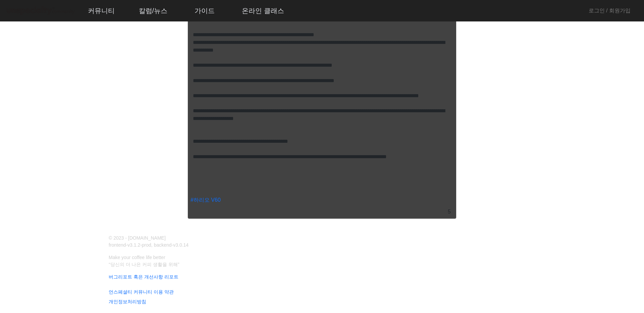 The height and width of the screenshot is (313, 644). Describe the element at coordinates (318, 261) in the screenshot. I see `p: Make your coffee life better “당신의 더 나은 커피 생활을 위해”` at that location.